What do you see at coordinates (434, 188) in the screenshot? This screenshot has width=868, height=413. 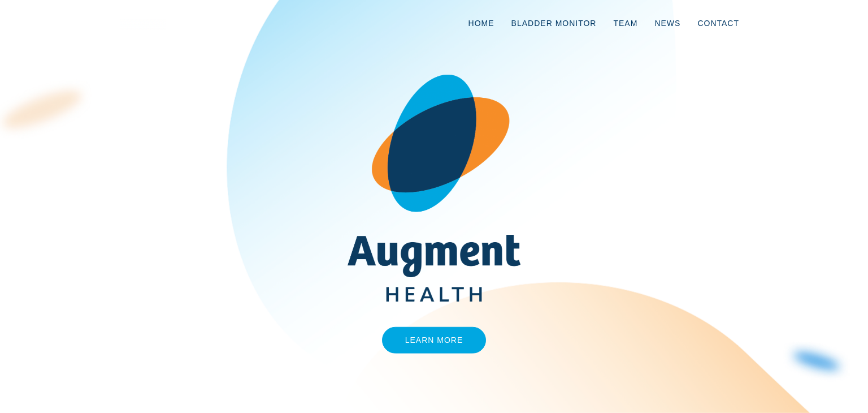 I see `img: AugmentHealth_FullColor_Transparent.png` at bounding box center [434, 188].